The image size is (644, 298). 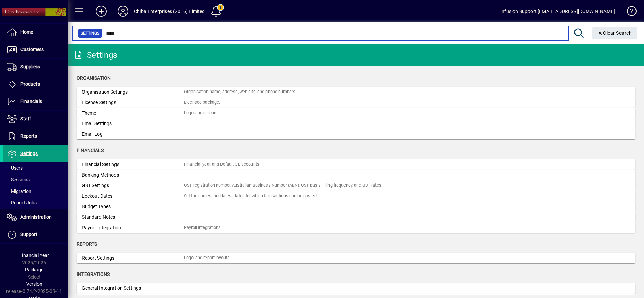 What do you see at coordinates (356, 164) in the screenshot?
I see `a: Financial SettingsFinancial year, and Default GL accounts.` at bounding box center [356, 164].